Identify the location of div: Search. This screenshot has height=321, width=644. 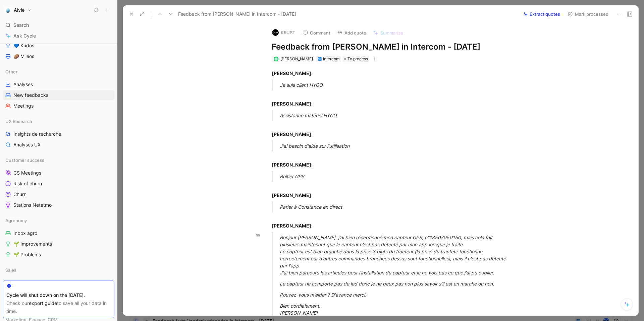
(58, 25).